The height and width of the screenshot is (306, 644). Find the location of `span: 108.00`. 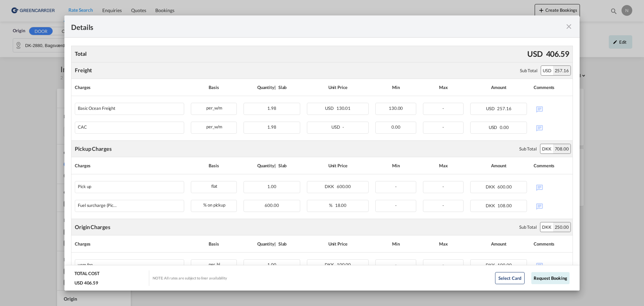

span: 108.00 is located at coordinates (504, 205).